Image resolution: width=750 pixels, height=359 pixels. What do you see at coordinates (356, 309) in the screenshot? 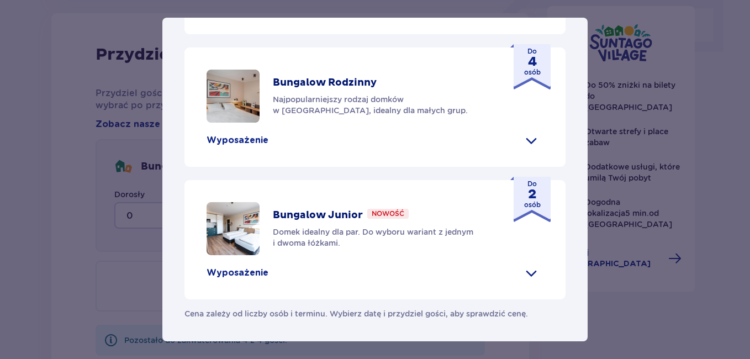
I see `p: Cena zależy od liczby osób i terminu. Wybierz datę i przydziel gości, aby sprawdzić cenę.` at bounding box center [356, 309].